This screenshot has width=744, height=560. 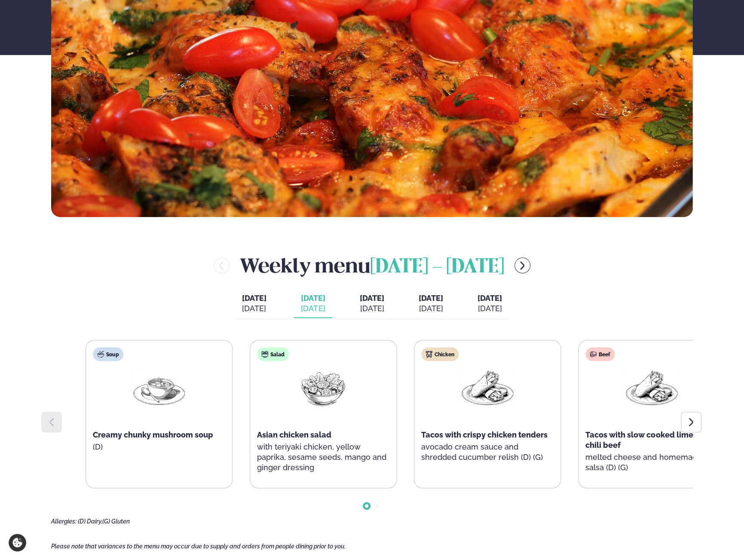 I want to click on img: soup.svg, so click(x=101, y=354).